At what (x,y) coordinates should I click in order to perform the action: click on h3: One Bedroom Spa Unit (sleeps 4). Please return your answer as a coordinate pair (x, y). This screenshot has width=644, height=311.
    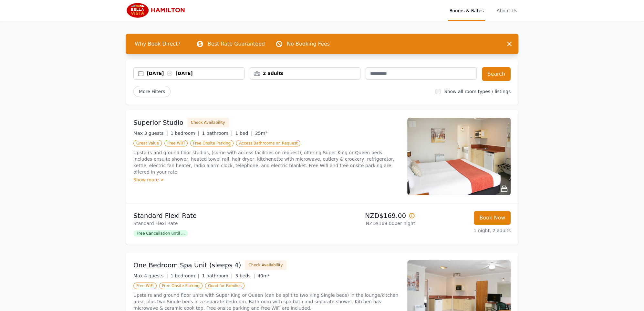
    Looking at the image, I should click on (187, 265).